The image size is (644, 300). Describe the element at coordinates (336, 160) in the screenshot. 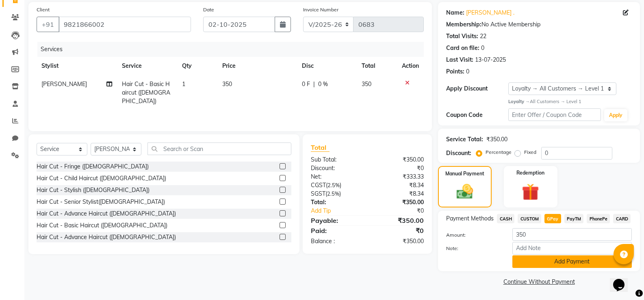

I see `div: Sub Total:` at that location.